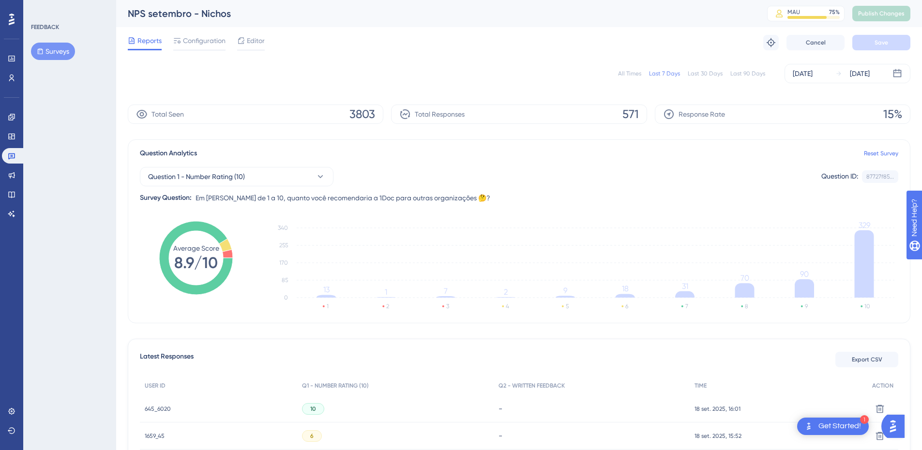  Describe the element at coordinates (816, 43) in the screenshot. I see `button: Cancel` at that location.